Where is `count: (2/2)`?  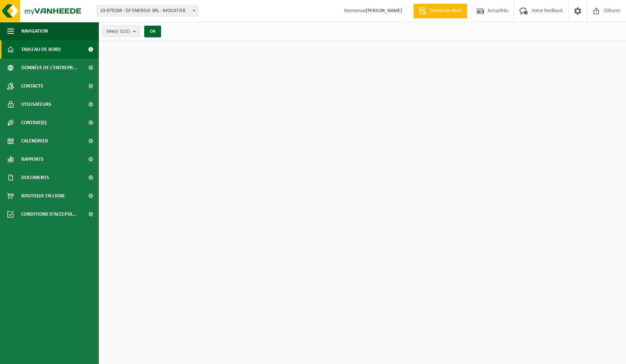 count: (2/2) is located at coordinates (125, 31).